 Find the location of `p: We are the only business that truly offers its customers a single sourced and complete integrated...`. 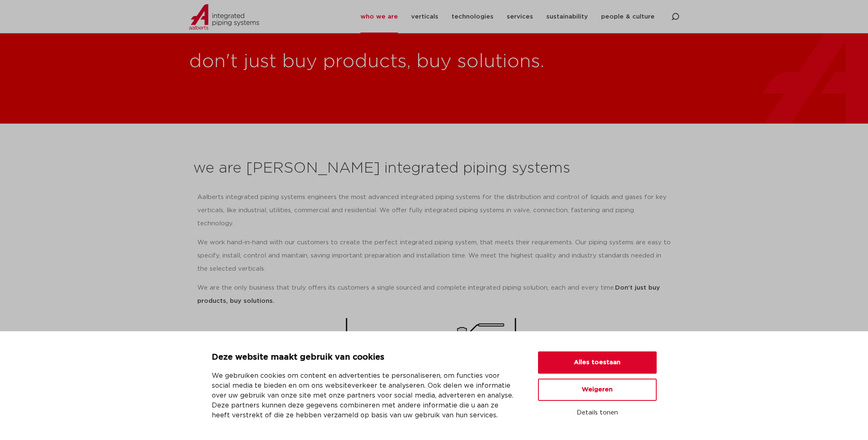

p: We are the only business that truly offers its customers a single sourced and complete integrated... is located at coordinates (434, 295).